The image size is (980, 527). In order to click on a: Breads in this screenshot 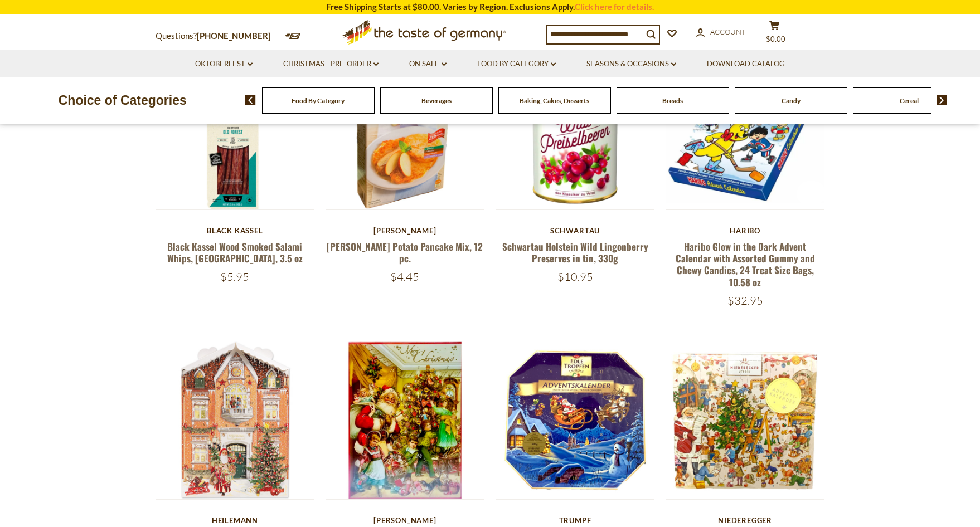, I will do `click(672, 100)`.